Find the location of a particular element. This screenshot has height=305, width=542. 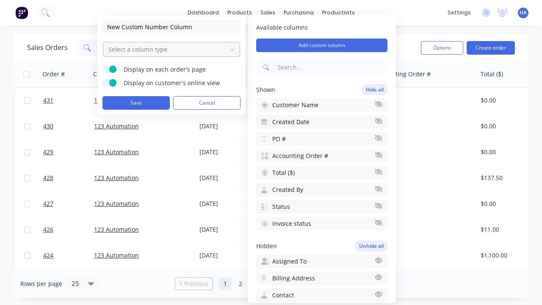

span: Customer Name is located at coordinates (295, 105).